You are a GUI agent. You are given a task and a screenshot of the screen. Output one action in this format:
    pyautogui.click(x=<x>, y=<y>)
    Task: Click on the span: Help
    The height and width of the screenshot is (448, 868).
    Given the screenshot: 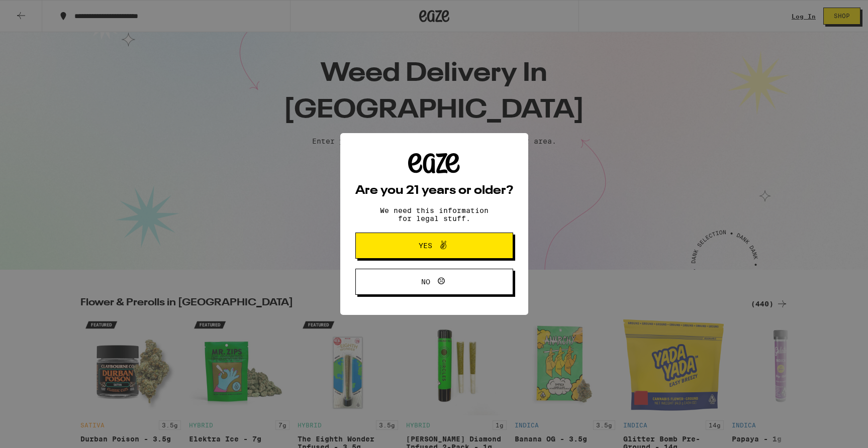 What is the action you would take?
    pyautogui.click(x=33, y=12)
    